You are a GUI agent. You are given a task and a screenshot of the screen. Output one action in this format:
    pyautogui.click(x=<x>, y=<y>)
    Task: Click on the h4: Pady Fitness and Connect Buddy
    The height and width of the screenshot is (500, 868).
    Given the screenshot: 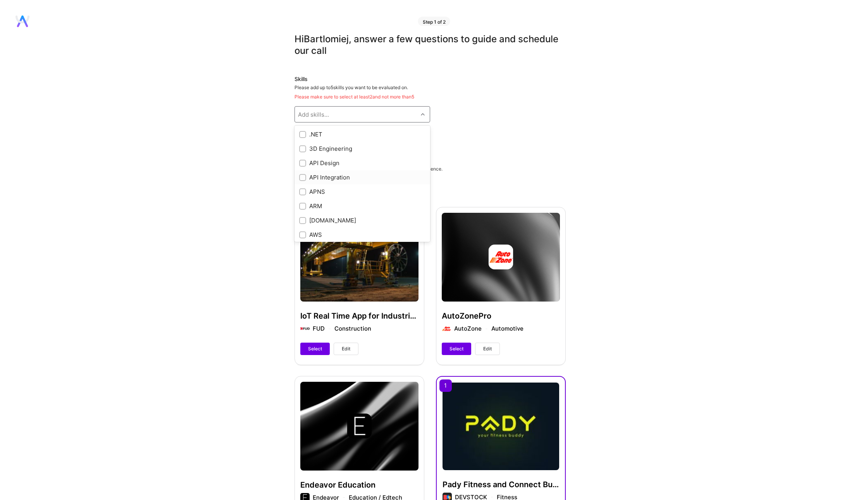 What is the action you would take?
    pyautogui.click(x=501, y=485)
    